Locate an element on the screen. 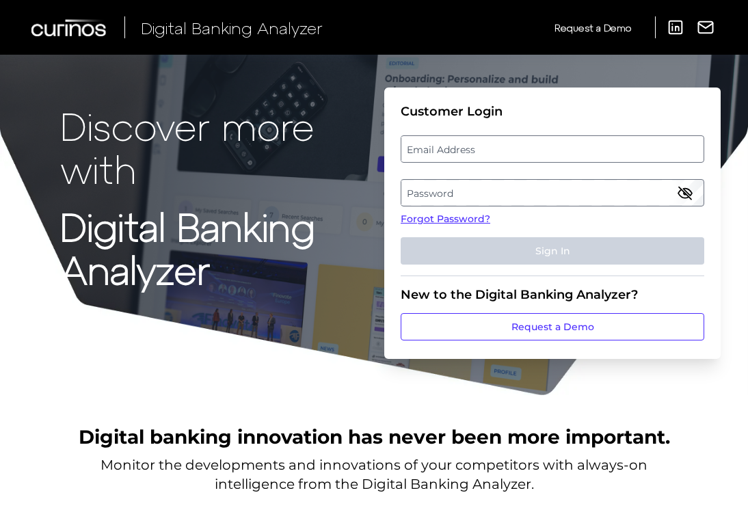  div: Customer Login is located at coordinates (552, 111).